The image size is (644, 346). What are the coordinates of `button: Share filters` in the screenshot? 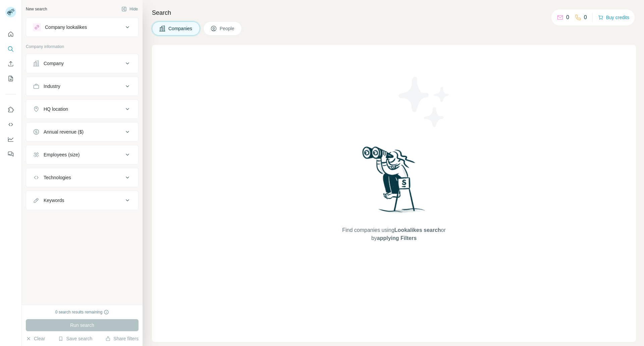 It's located at (122, 339).